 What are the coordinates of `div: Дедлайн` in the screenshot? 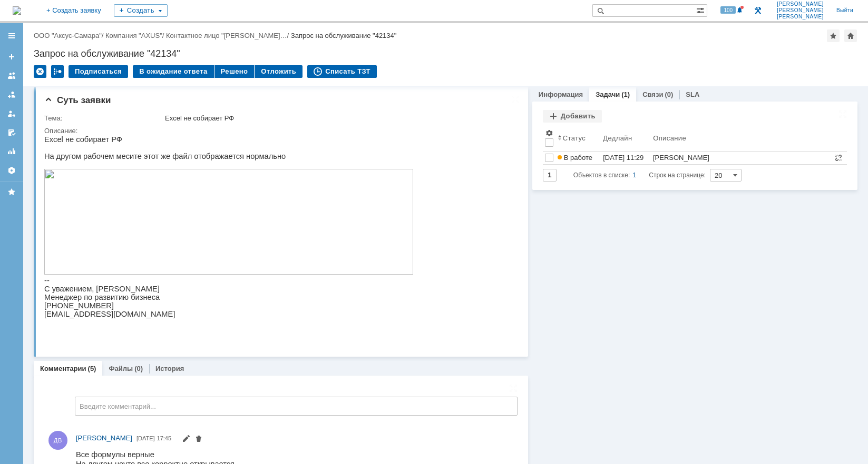 It's located at (617, 138).